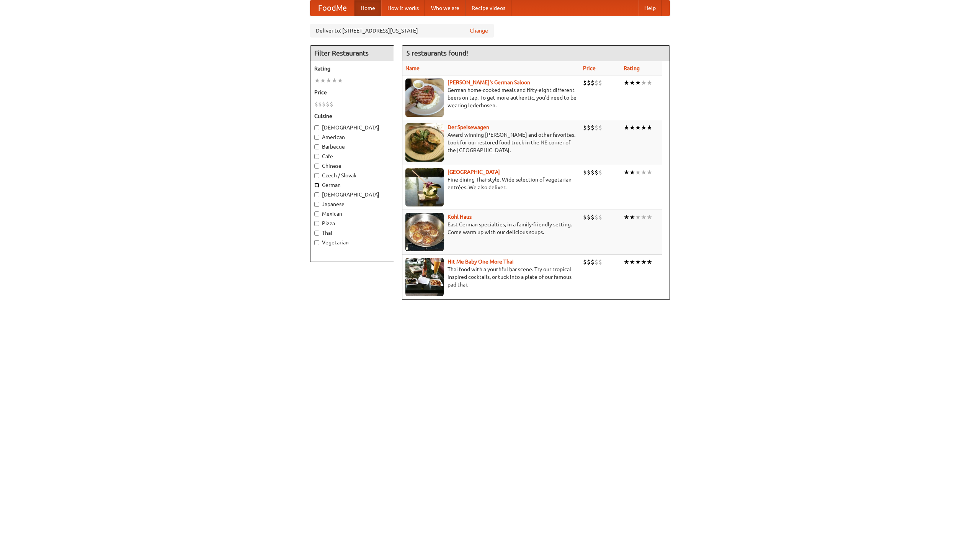  What do you see at coordinates (491, 277) in the screenshot?
I see `p: Thai food with a youthful bar scene. Try our tropical inspired cocktails, or tuck into a plate of...` at bounding box center [491, 277].